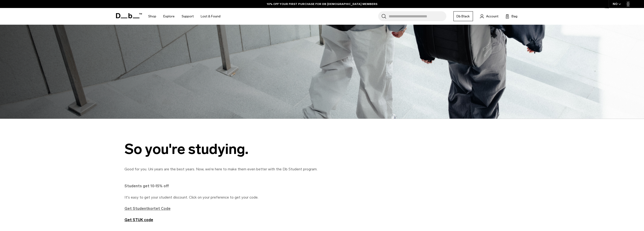  What do you see at coordinates (138, 220) in the screenshot?
I see `strong: Get STUK code` at bounding box center [138, 220].